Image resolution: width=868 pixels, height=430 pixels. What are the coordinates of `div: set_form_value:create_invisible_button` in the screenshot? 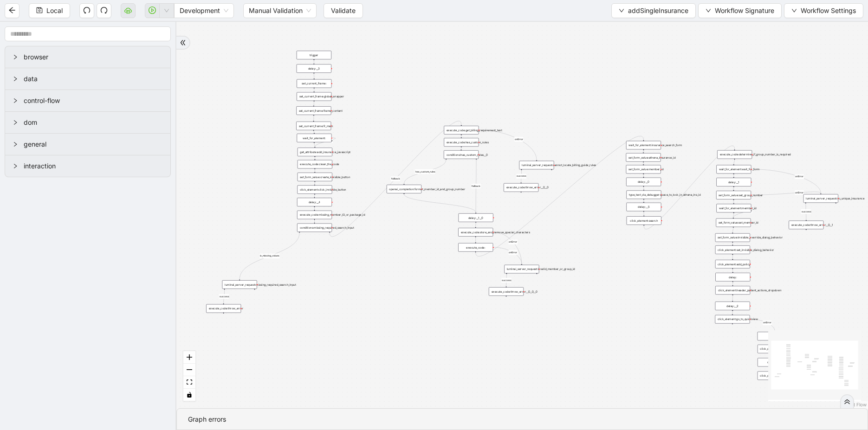 It's located at (315, 177).